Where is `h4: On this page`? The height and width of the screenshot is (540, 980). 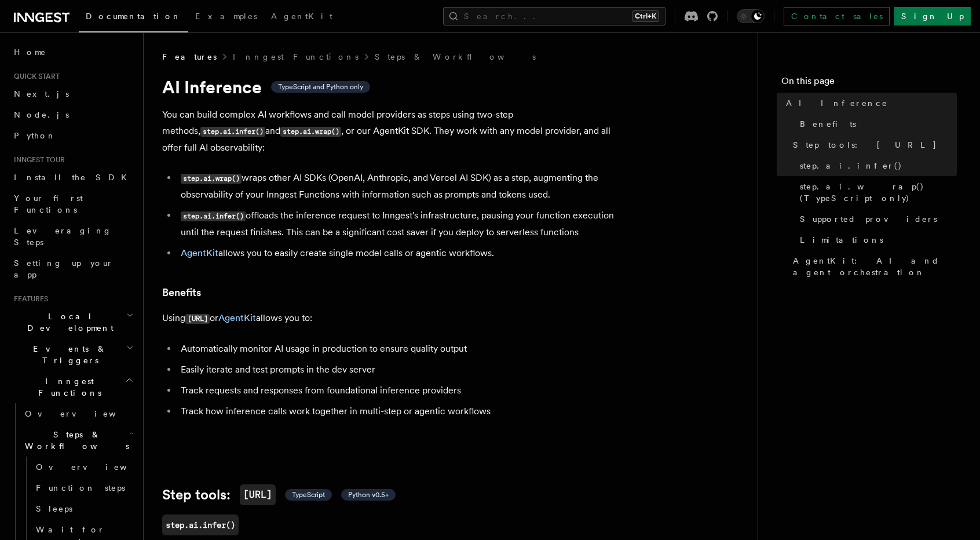 h4: On this page is located at coordinates (869, 83).